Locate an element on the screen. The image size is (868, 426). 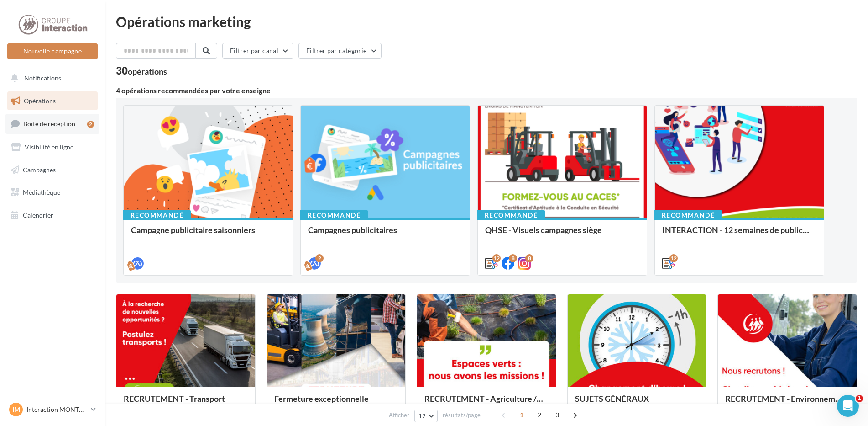
div: SUJETS GÉNÉRAUX is located at coordinates (637, 403).